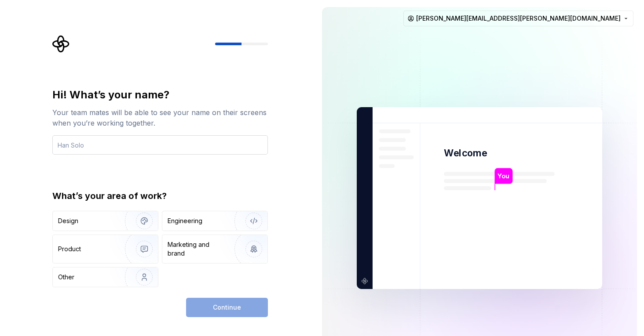  I want to click on div: Hi! What’s your name?, so click(160, 95).